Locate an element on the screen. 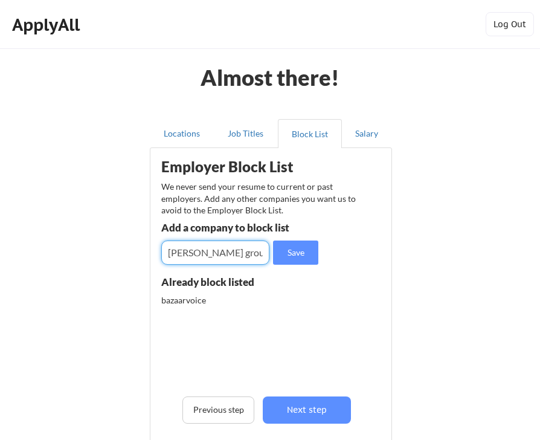 This screenshot has width=540, height=440. div: bazaarvoice is located at coordinates (225, 300).